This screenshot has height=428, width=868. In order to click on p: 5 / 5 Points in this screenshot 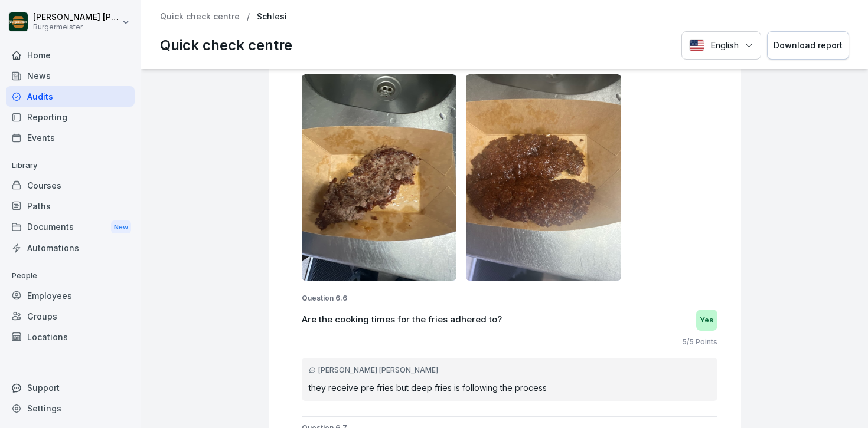, I will do `click(700, 342)`.